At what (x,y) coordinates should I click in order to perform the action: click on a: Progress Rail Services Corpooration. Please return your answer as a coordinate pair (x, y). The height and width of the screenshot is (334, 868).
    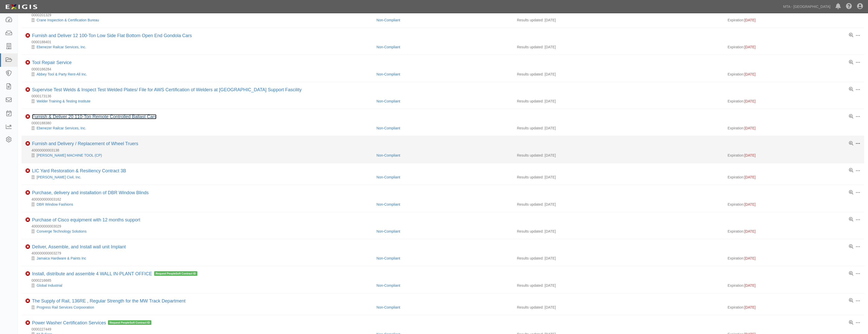
    Looking at the image, I should click on (65, 307).